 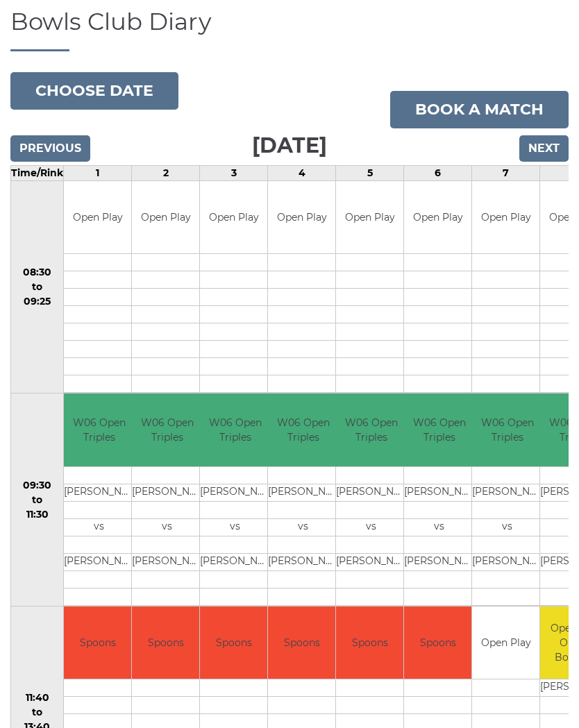 I want to click on input: Next, so click(x=543, y=149).